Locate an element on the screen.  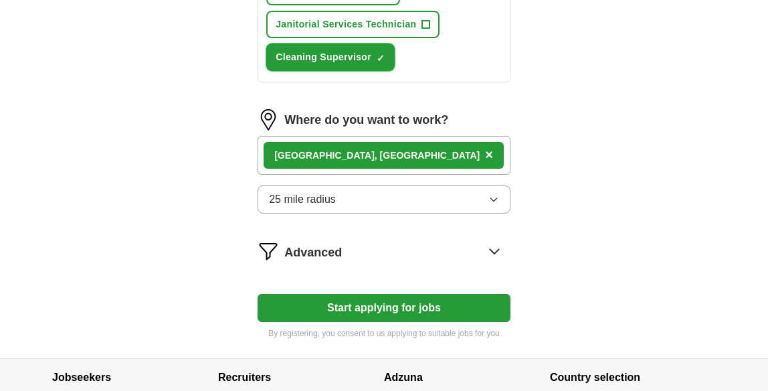
p: By registering, you consent to us applying to suitable jobs for you is located at coordinates (384, 333).